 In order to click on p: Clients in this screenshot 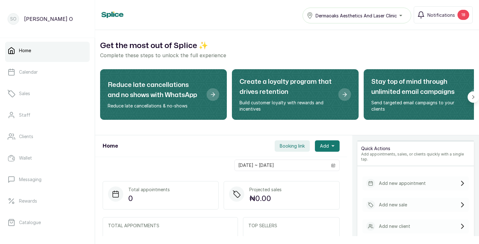, I will do `click(26, 137)`.